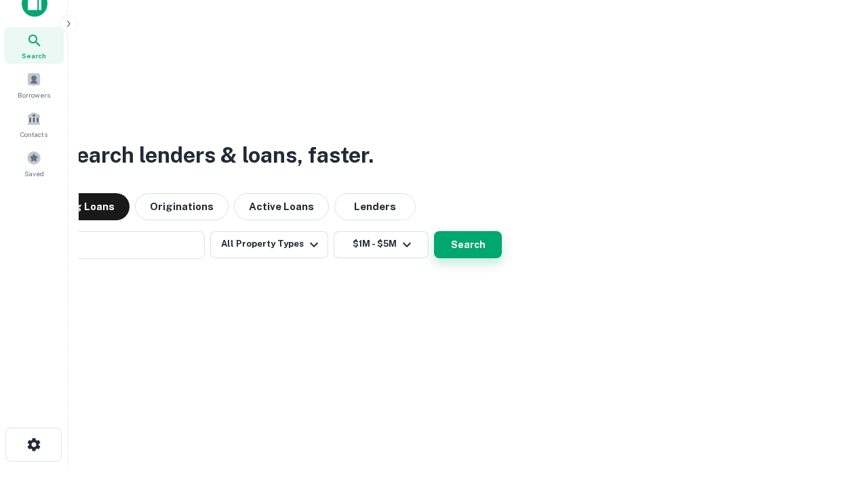 This screenshot has width=868, height=488. I want to click on a: Contacts, so click(34, 124).